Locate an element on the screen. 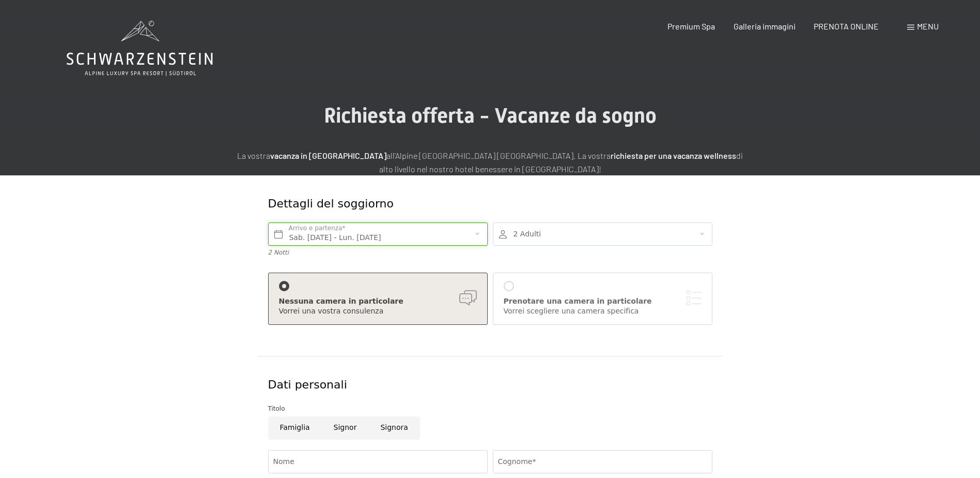 The height and width of the screenshot is (478, 980). div: Nessuna camera in particolare is located at coordinates (378, 301).